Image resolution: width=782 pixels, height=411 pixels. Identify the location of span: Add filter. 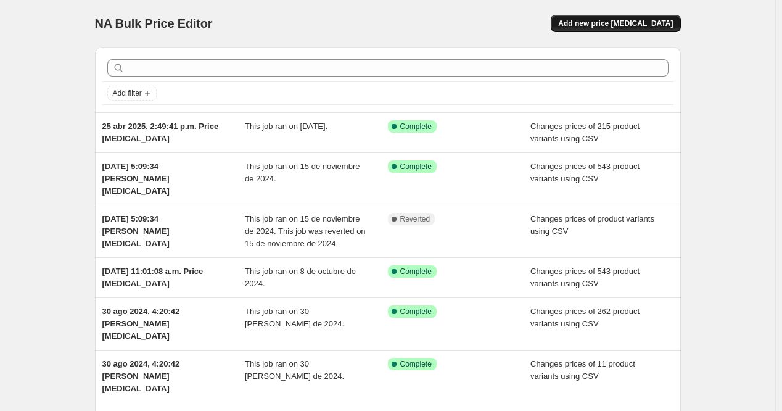
(127, 93).